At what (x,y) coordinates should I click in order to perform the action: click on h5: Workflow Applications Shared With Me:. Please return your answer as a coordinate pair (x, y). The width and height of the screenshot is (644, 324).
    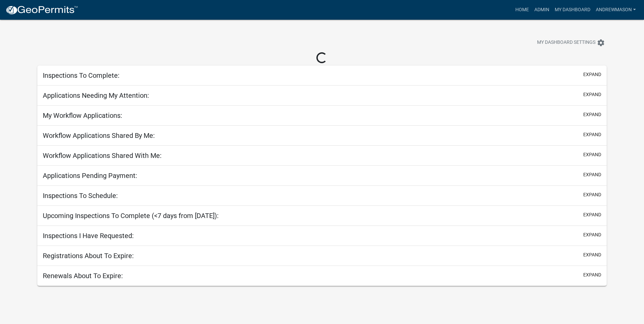
    Looking at the image, I should click on (102, 156).